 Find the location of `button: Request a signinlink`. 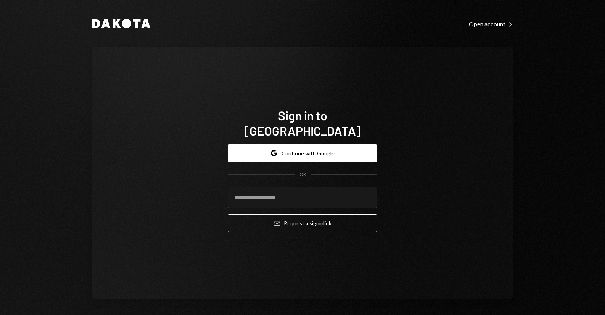

button: Request a signinlink is located at coordinates (303, 223).